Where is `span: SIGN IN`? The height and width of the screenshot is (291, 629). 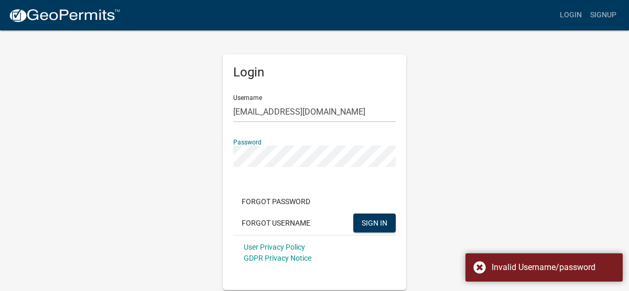
span: SIGN IN is located at coordinates (374, 223).